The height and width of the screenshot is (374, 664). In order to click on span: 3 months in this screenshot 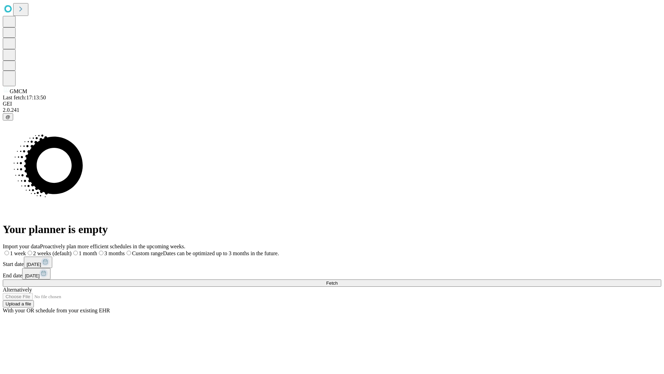, I will do `click(115, 253)`.